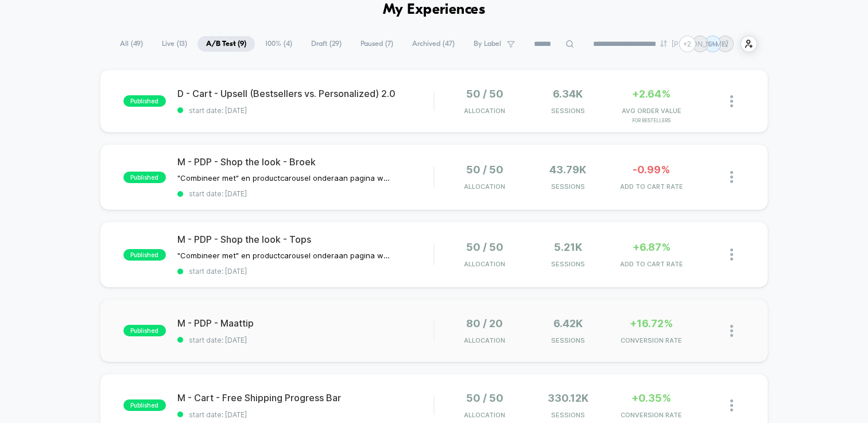  Describe the element at coordinates (568, 94) in the screenshot. I see `span: 6.34k` at that location.